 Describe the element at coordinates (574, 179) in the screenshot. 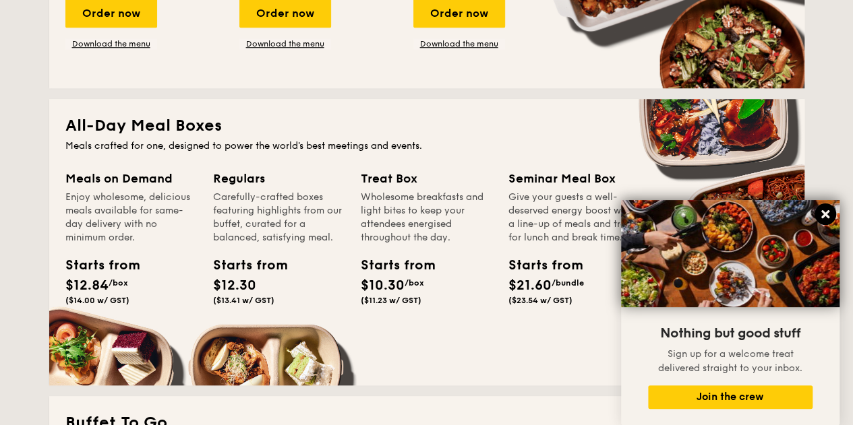

I see `div: Seminar Meal Box` at that location.